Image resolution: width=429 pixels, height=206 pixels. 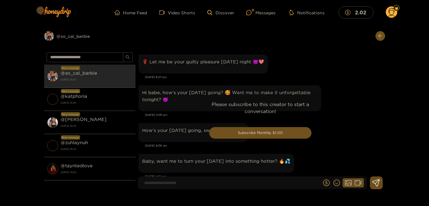 What do you see at coordinates (260, 108) in the screenshot?
I see `p: Please subscribe to this creator to start a conversation!` at bounding box center [260, 108].